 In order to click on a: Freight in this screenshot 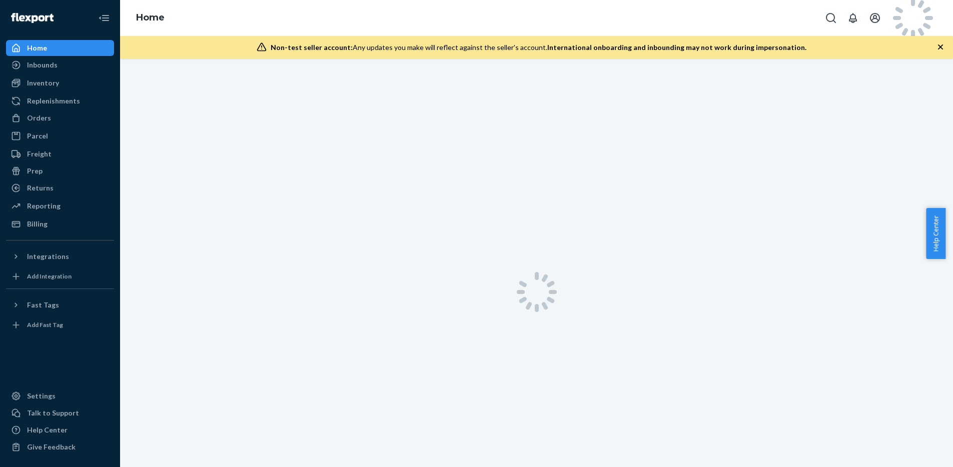, I will do `click(60, 154)`.